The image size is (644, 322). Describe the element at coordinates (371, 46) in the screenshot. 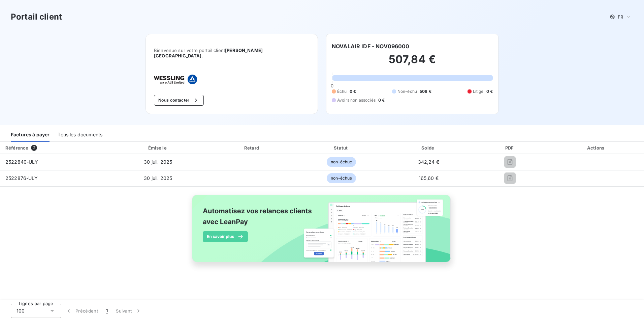

I see `h6: NOVALAIR IDF - NOV096000` at that location.